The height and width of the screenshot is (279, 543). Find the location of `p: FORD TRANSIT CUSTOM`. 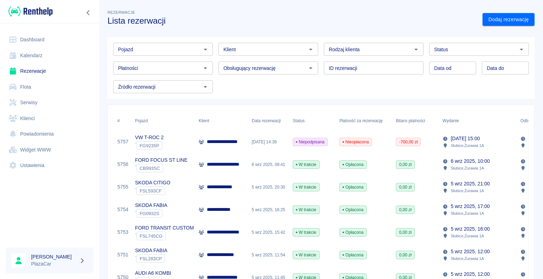

p: FORD TRANSIT CUSTOM is located at coordinates (164, 228).